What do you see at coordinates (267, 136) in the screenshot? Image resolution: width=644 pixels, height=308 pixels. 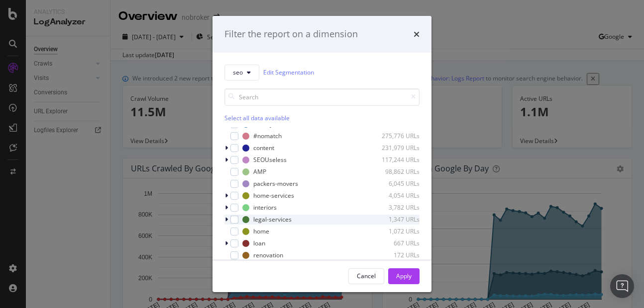 I see `div: #nomatch` at bounding box center [267, 136].